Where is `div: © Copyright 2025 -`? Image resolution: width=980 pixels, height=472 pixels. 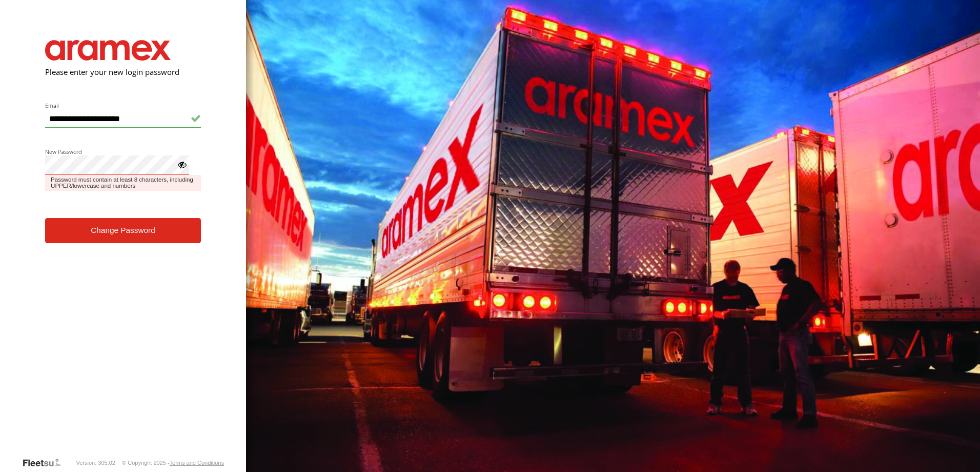
div: © Copyright 2025 - is located at coordinates (173, 462).